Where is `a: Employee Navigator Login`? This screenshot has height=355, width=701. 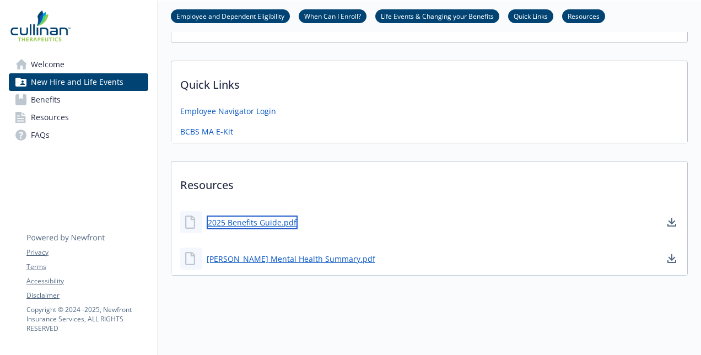 a: Employee Navigator Login is located at coordinates (228, 111).